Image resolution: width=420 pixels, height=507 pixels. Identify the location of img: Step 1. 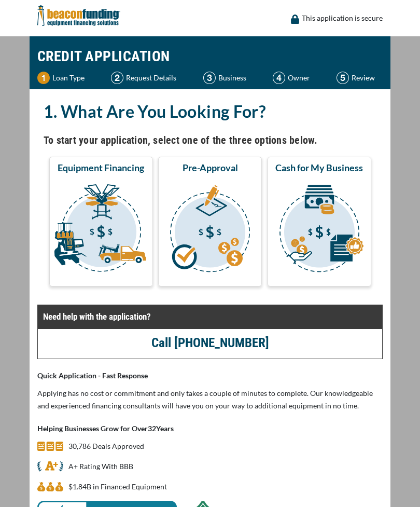
(43, 78).